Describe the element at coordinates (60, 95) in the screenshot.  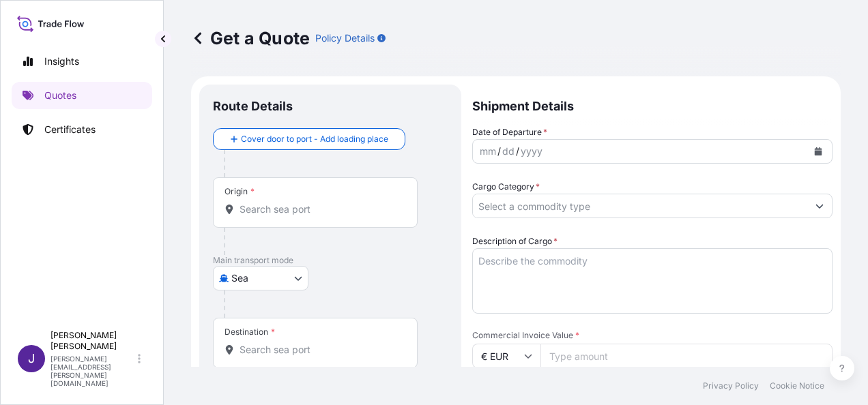
I see `p: Quotes` at that location.